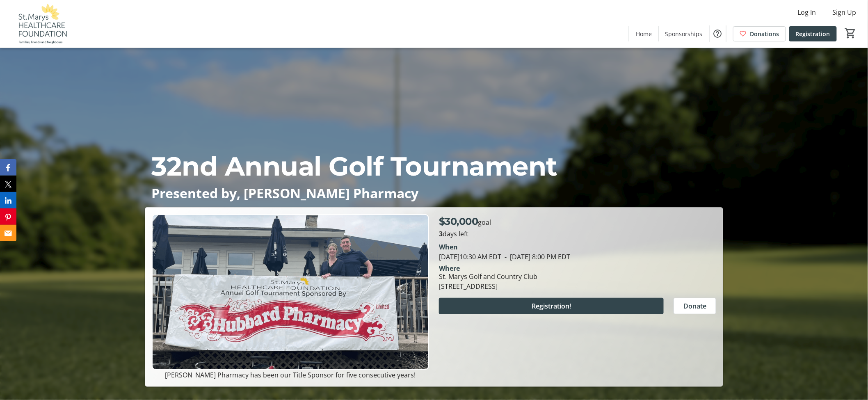 The height and width of the screenshot is (400, 868). Describe the element at coordinates (458, 221) in the screenshot. I see `span: $30,000` at that location.